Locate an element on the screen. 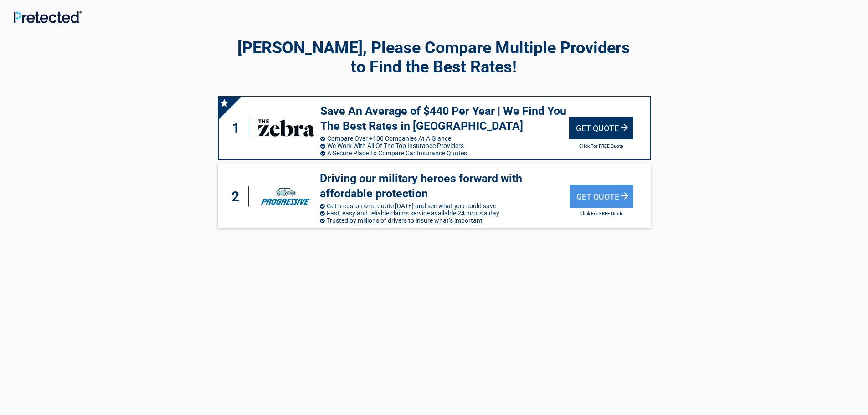 Image resolution: width=868 pixels, height=415 pixels. div: 1 is located at coordinates (239, 128).